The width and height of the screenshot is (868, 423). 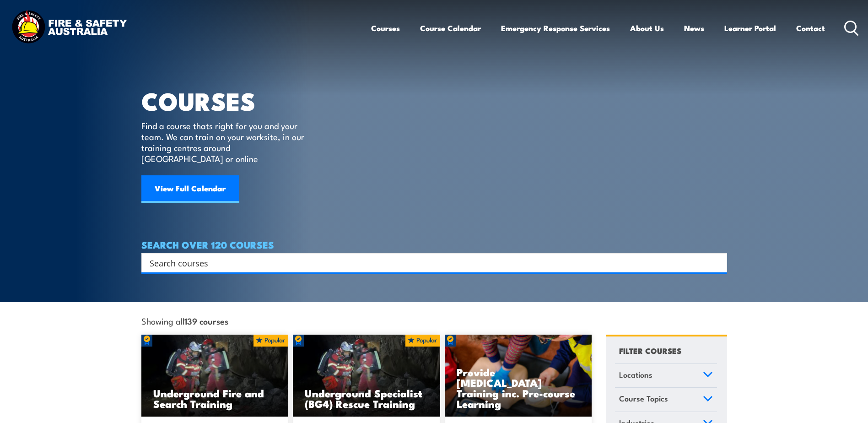 I want to click on a: News, so click(x=694, y=28).